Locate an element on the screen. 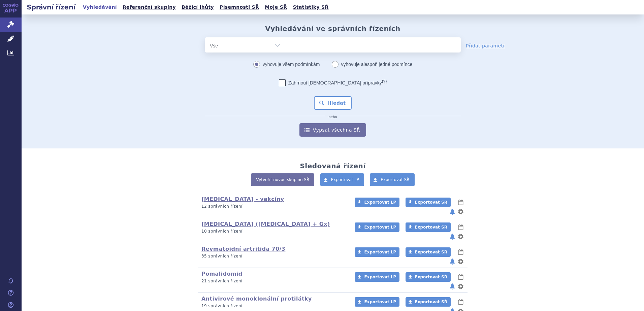  label: vyhovuje všem podmínkám is located at coordinates (286, 64).